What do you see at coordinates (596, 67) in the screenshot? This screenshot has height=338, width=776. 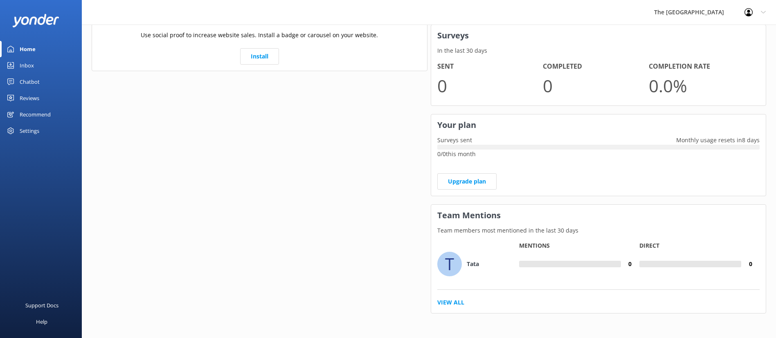 I see `h4: Completed` at bounding box center [596, 67].